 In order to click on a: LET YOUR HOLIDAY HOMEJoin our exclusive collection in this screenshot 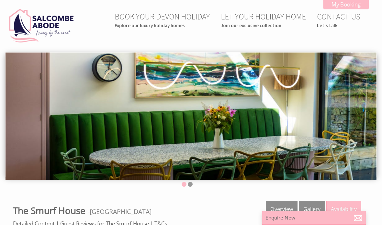, I will do `click(263, 20)`.